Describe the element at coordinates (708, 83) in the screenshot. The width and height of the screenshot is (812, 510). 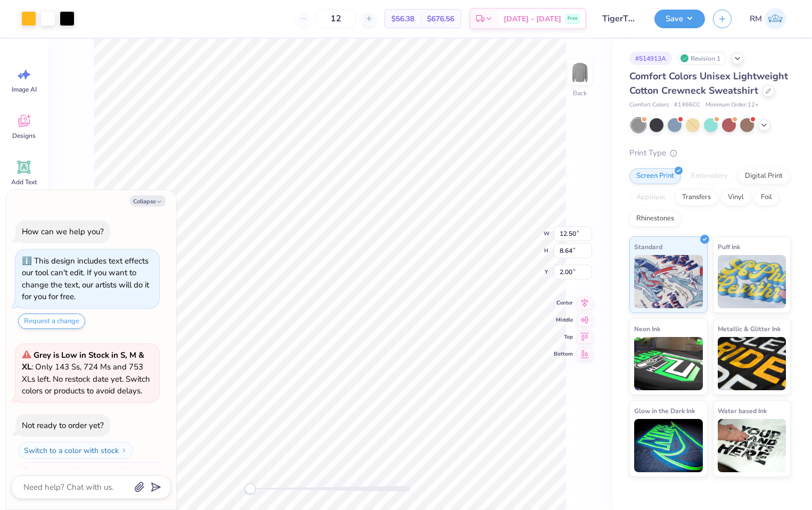
I see `span: Comfort Colors Unisex Lightweight Cotton Crewneck Sweatshirt` at that location.